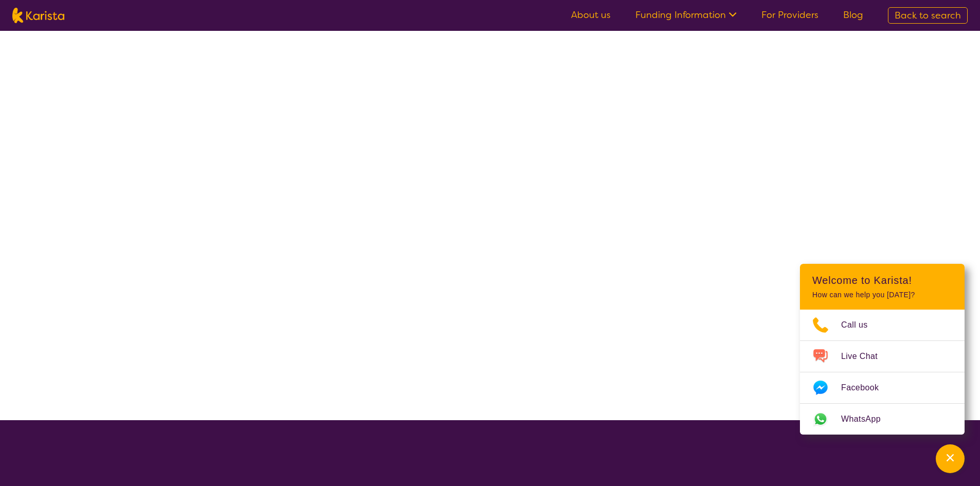 This screenshot has height=486, width=980. Describe the element at coordinates (853, 15) in the screenshot. I see `a: Blog` at that location.